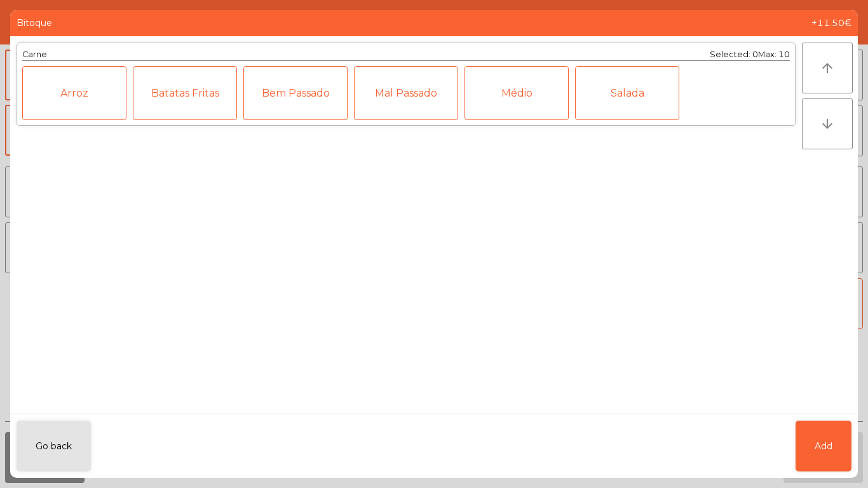  What do you see at coordinates (831, 23) in the screenshot?
I see `span: +11.50€` at bounding box center [831, 23].